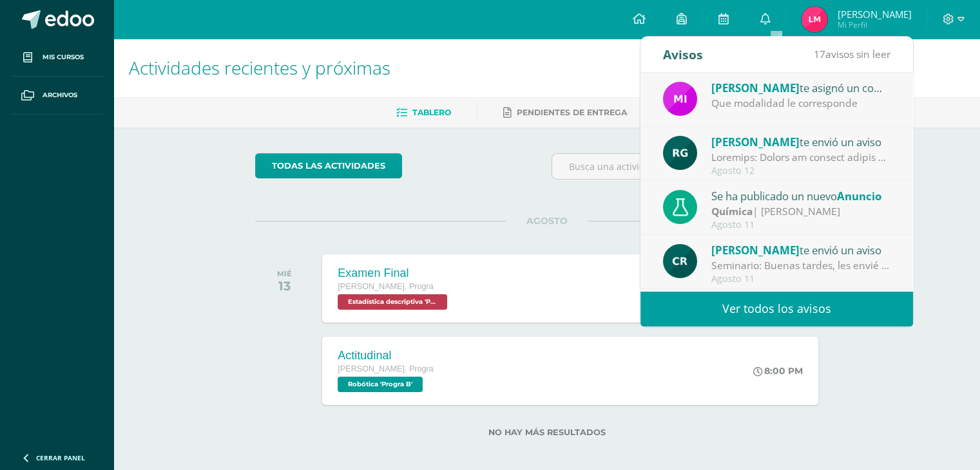 This screenshot has width=980, height=470. Describe the element at coordinates (57, 58) in the screenshot. I see `a: Mis cursos` at that location.